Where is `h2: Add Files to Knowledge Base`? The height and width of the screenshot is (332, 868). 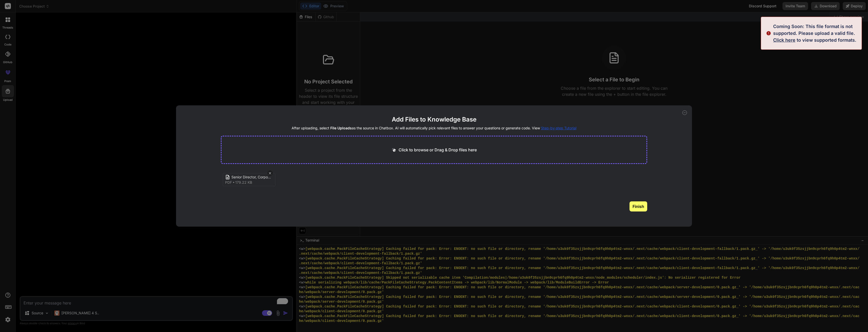 h2: Add Files to Knowledge Base is located at coordinates (434, 120).